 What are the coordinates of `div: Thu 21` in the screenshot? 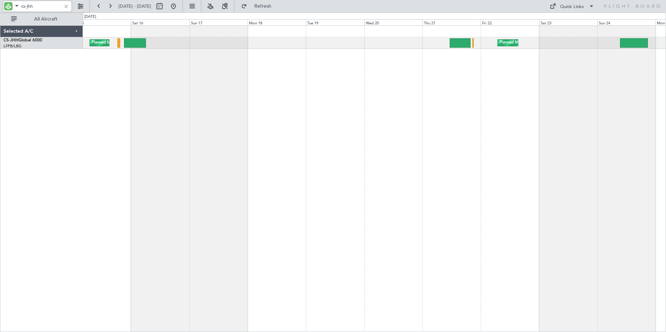 It's located at (451, 22).